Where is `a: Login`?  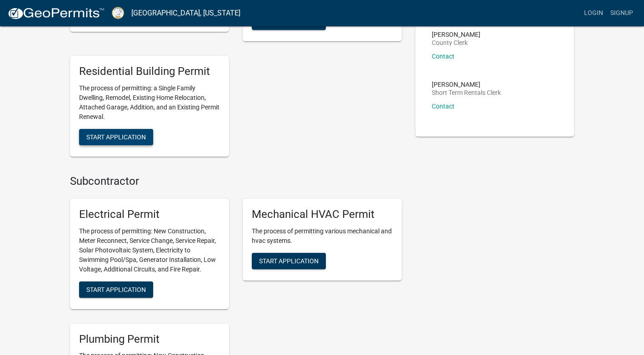 a: Login is located at coordinates (593, 13).